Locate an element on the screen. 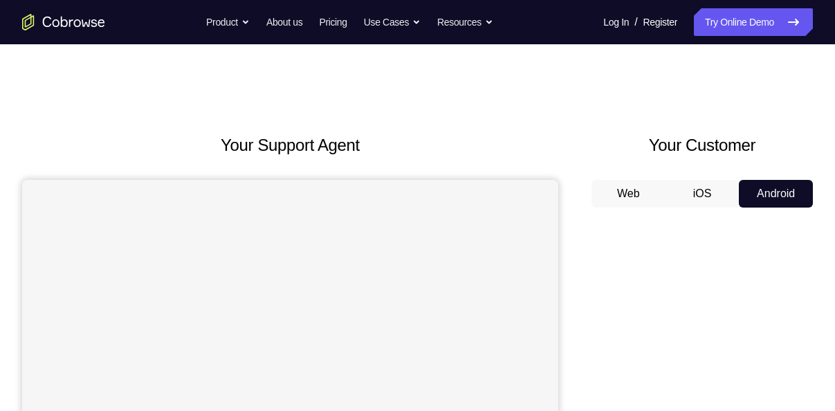  a: About us is located at coordinates (284, 22).